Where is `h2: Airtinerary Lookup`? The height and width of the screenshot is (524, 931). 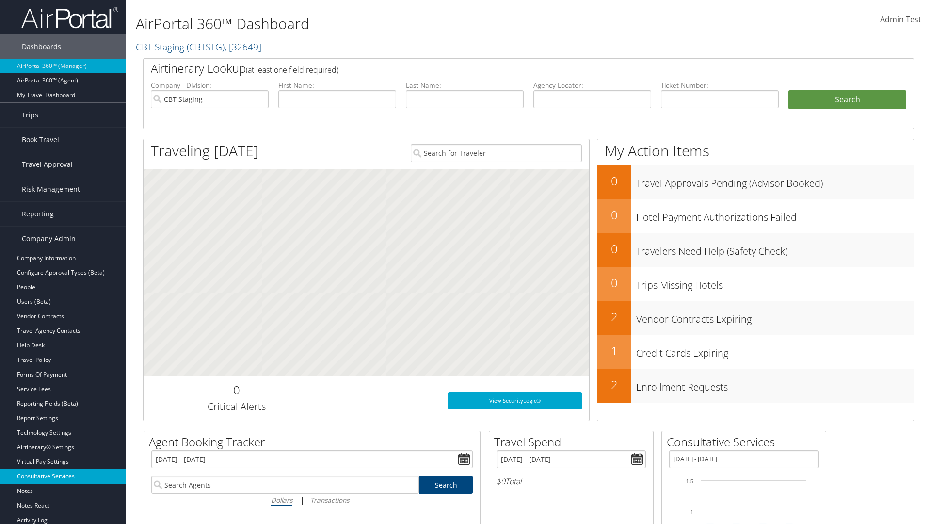
h2: Airtinerary Lookup is located at coordinates (497, 68).